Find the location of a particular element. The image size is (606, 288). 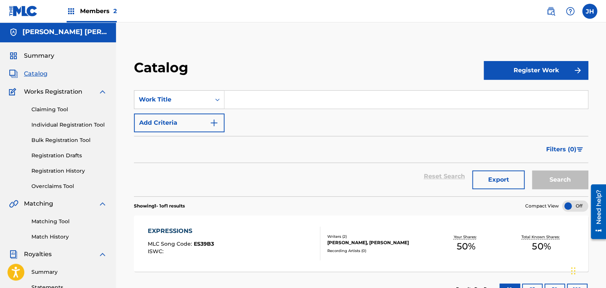

img: help is located at coordinates (570, 11).